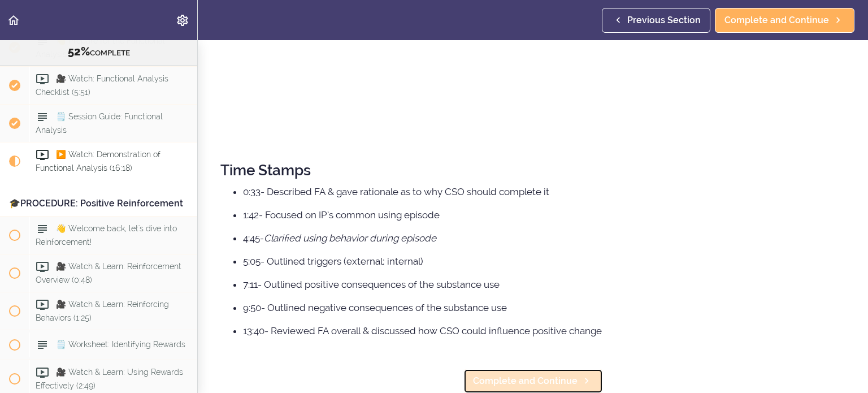 The width and height of the screenshot is (868, 393). I want to click on span: 🎥 Watch & Learn: Reinforcement Overview (0:48), so click(108, 273).